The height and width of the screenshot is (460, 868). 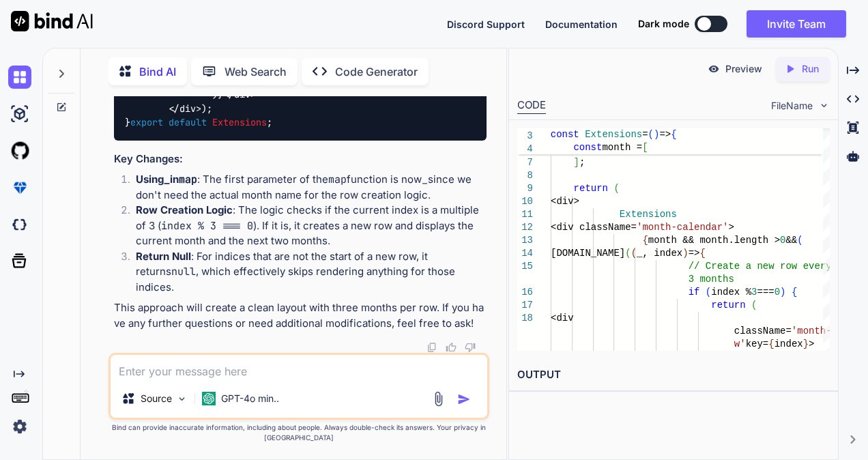 What do you see at coordinates (766, 149) in the screenshot?
I see `span: "NOV"` at bounding box center [766, 149].